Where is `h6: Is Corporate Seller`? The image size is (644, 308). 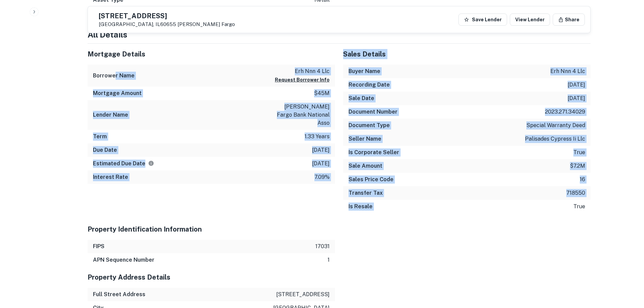 h6: Is Corporate Seller is located at coordinates (374, 153).